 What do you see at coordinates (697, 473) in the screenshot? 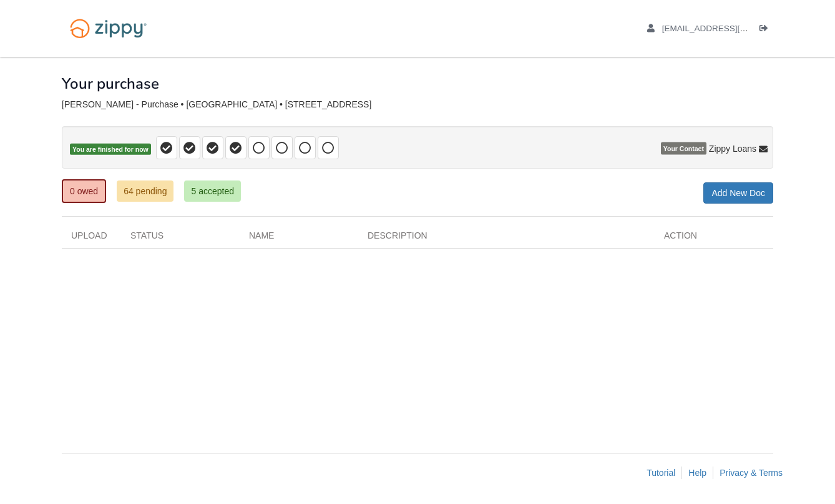
I see `a: Help` at bounding box center [697, 473].